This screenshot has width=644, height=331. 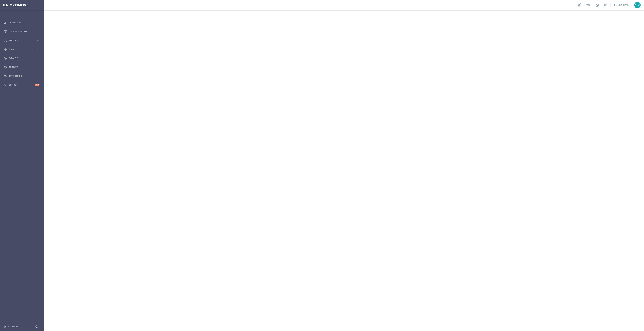 What do you see at coordinates (24, 22) in the screenshot?
I see `a: Dashboard` at bounding box center [24, 22].